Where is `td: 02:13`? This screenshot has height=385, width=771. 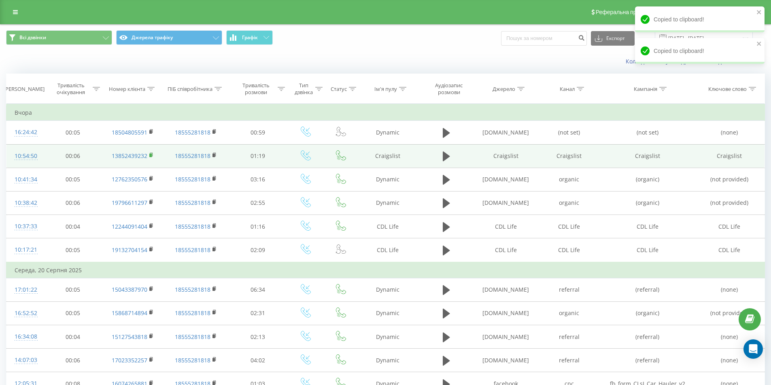 td: 02:13 is located at coordinates (258, 337).